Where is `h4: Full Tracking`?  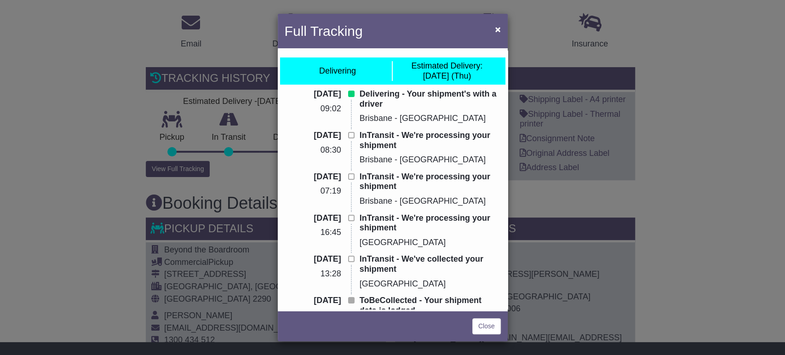 h4: Full Tracking is located at coordinates (324, 31).